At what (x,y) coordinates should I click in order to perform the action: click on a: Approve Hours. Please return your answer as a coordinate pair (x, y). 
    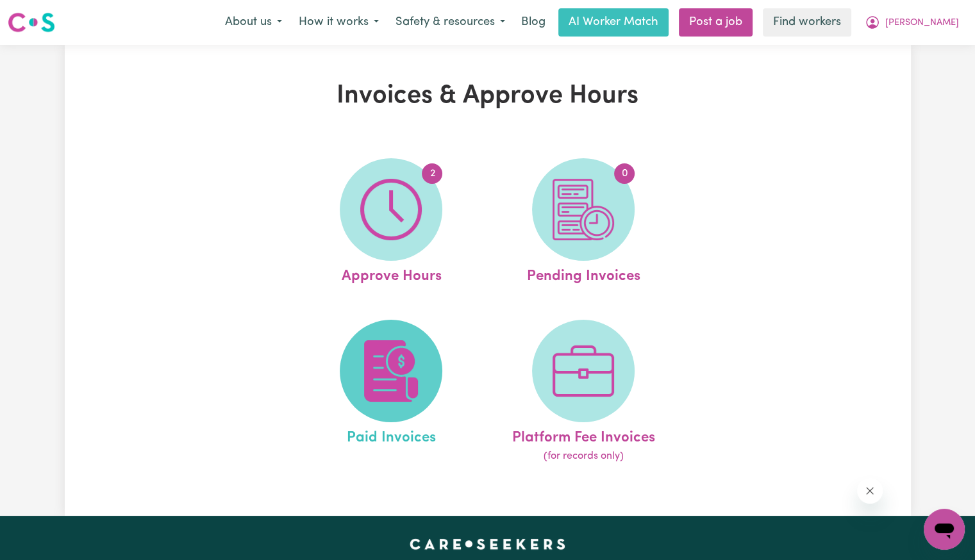
    Looking at the image, I should click on (391, 223).